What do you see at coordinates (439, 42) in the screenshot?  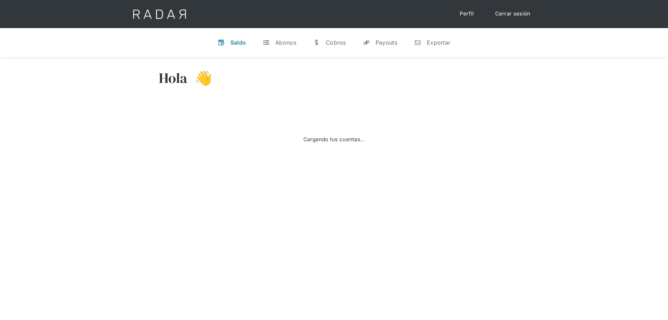 I see `div: Exportar` at bounding box center [439, 42].